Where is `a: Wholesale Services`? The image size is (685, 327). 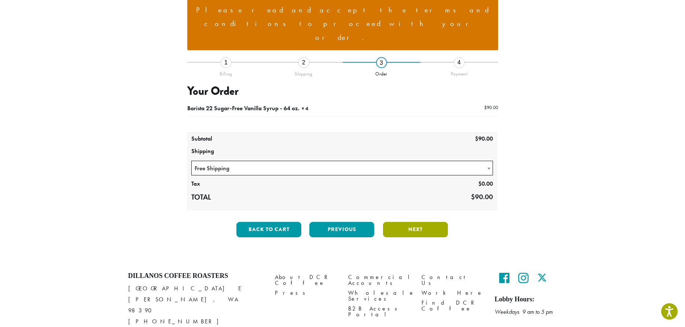
a: Wholesale Services is located at coordinates (379, 296).